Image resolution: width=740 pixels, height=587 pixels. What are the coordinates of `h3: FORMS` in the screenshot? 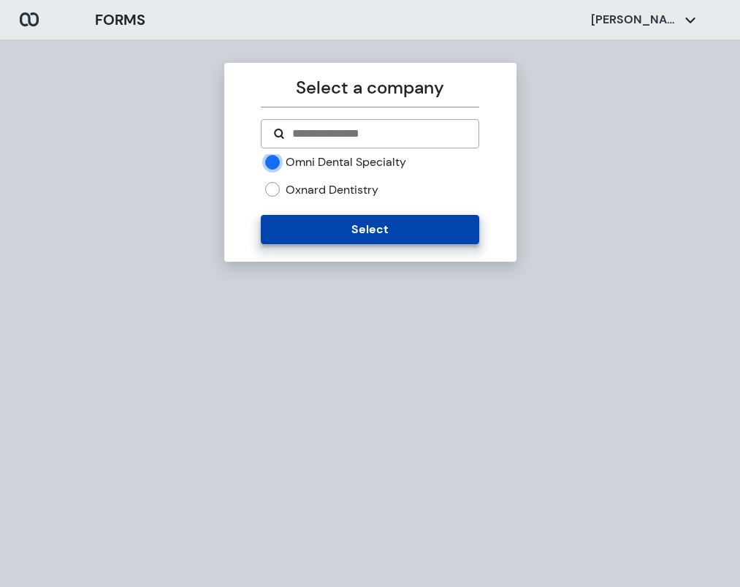 It's located at (120, 20).